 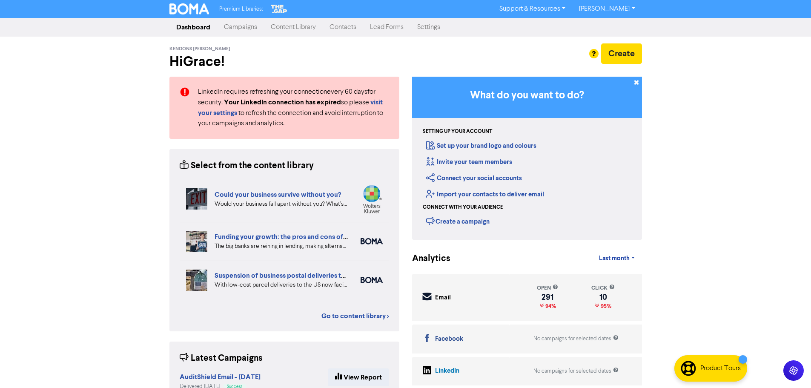 What do you see at coordinates (605, 306) in the screenshot?
I see `span: 95%` at bounding box center [605, 306].